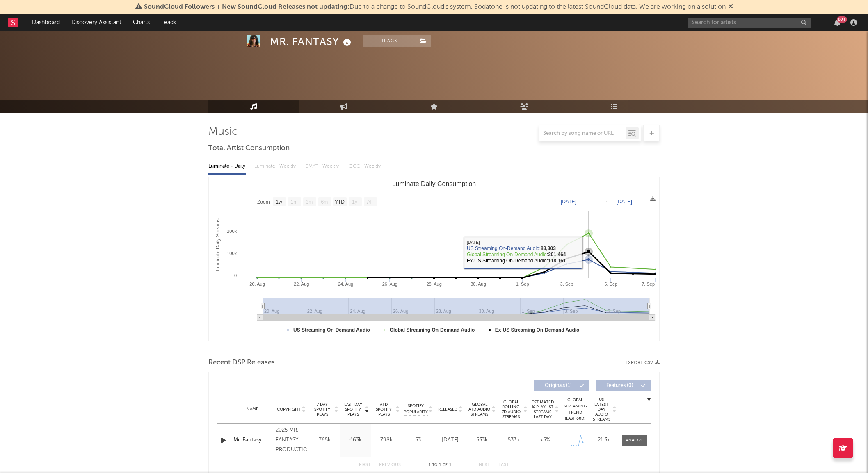  Describe the element at coordinates (242, 362) in the screenshot. I see `span: Recent DSP Releases` at that location.